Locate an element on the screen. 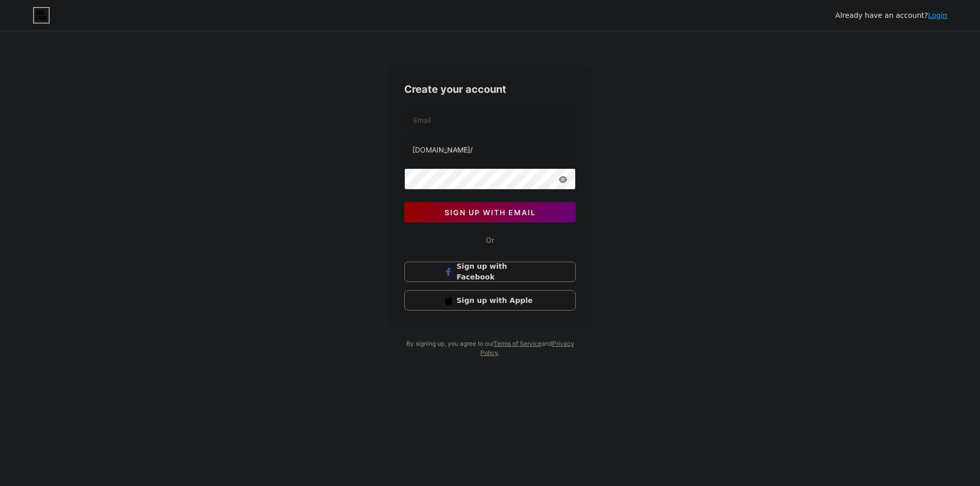 Image resolution: width=980 pixels, height=486 pixels. span: Sign up with Facebook is located at coordinates (496, 272).